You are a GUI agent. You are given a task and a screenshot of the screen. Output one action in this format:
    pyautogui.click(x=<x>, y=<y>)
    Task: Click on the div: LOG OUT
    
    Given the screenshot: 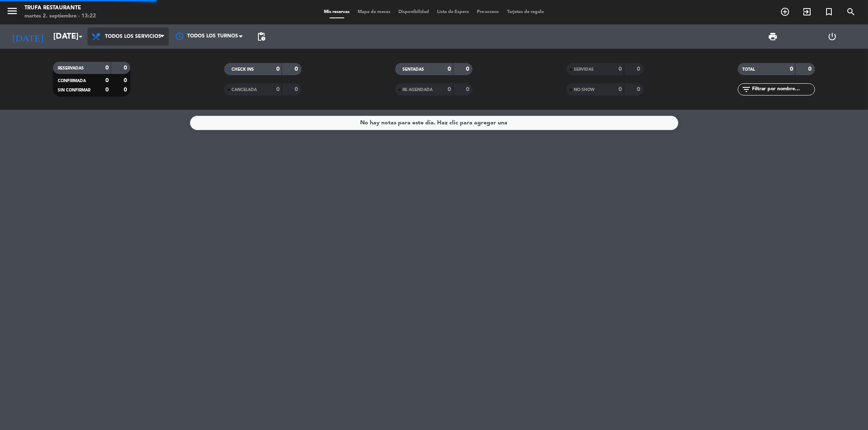 What is the action you would take?
    pyautogui.click(x=832, y=36)
    